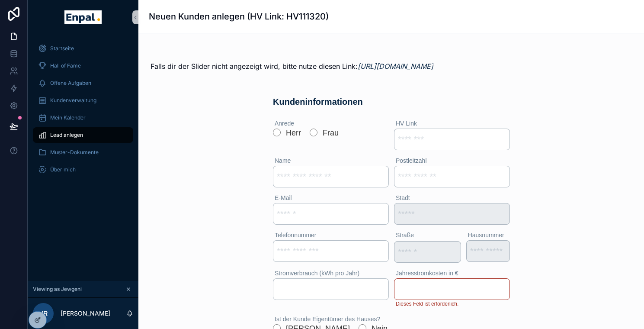 The image size is (644, 329). What do you see at coordinates (57, 289) in the screenshot?
I see `span: Viewing as Jewgeni` at bounding box center [57, 289].